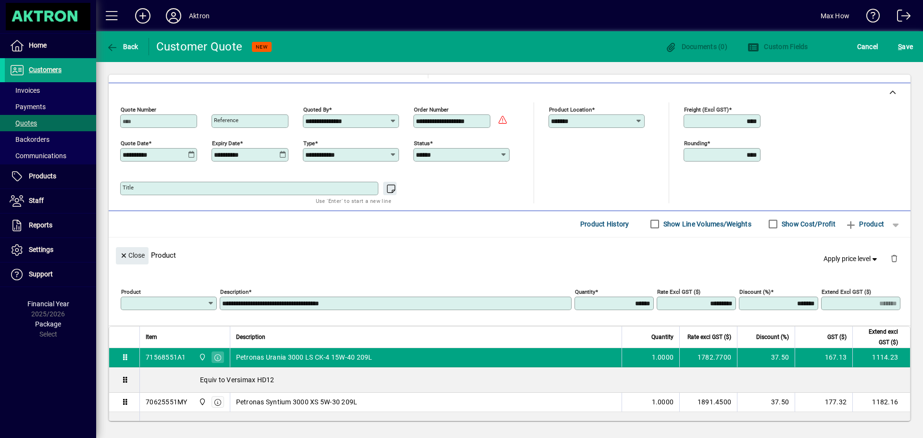 Image resolution: width=923 pixels, height=438 pixels. Describe the element at coordinates (879, 337) in the screenshot. I see `span: Extend excl GST ($)` at that location.